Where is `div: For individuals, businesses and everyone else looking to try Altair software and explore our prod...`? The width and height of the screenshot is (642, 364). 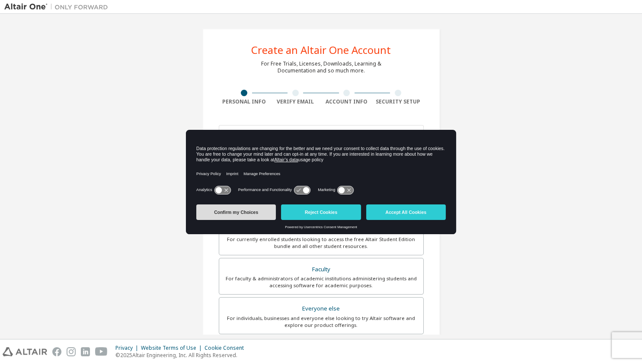
div: For individuals, businesses and everyone else looking to try Altair software and explore our prod... is located at coordinates (321, 322).